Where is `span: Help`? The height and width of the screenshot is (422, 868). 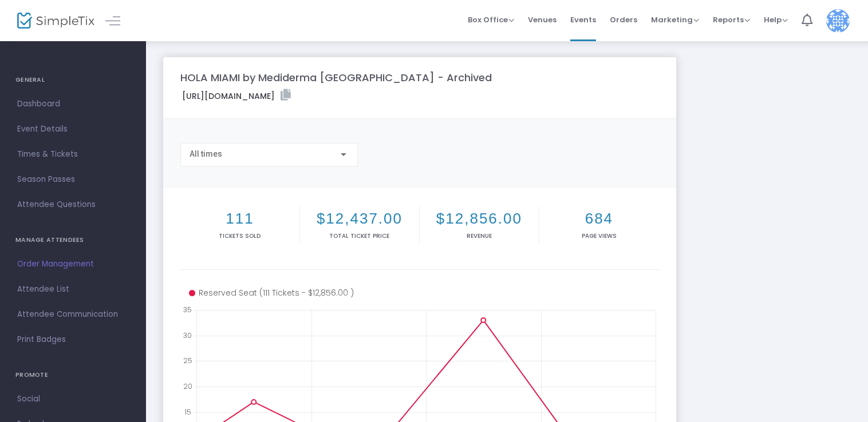
span: Help is located at coordinates (775, 19).